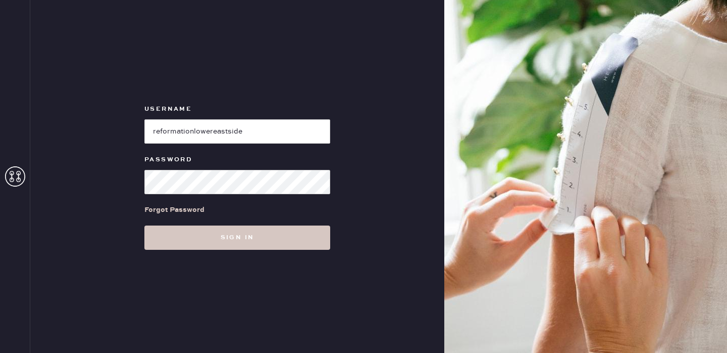 Image resolution: width=727 pixels, height=353 pixels. What do you see at coordinates (237, 131) in the screenshot?
I see `input: e.g. john@doe.com` at bounding box center [237, 131].